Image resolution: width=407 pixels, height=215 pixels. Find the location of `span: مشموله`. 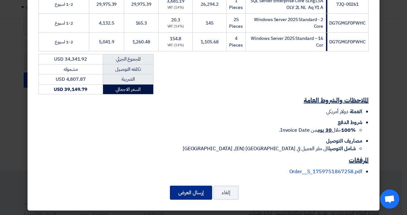

span: مشموله is located at coordinates (71, 69).